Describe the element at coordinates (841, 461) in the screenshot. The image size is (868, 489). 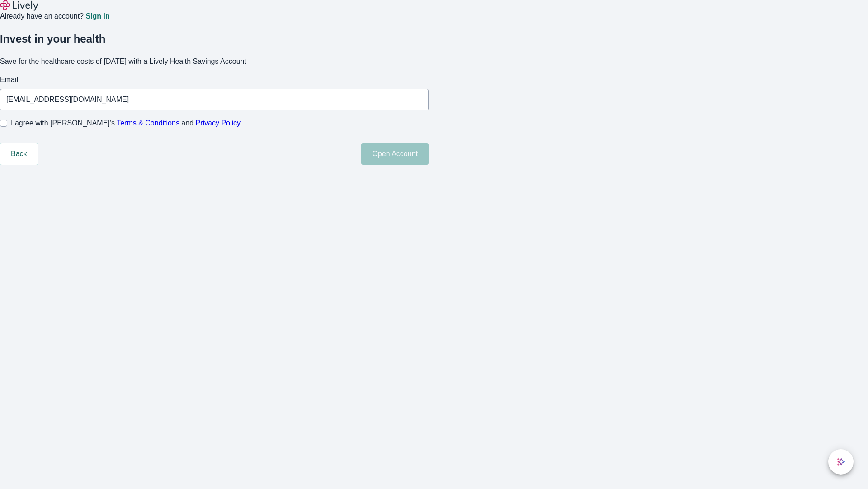
I see `svg: Lively AI Assistant` at that location.